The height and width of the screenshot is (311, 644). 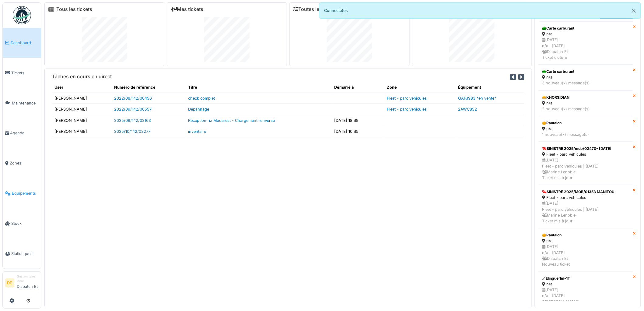 I want to click on div: Connecté(e)., so click(x=480, y=10).